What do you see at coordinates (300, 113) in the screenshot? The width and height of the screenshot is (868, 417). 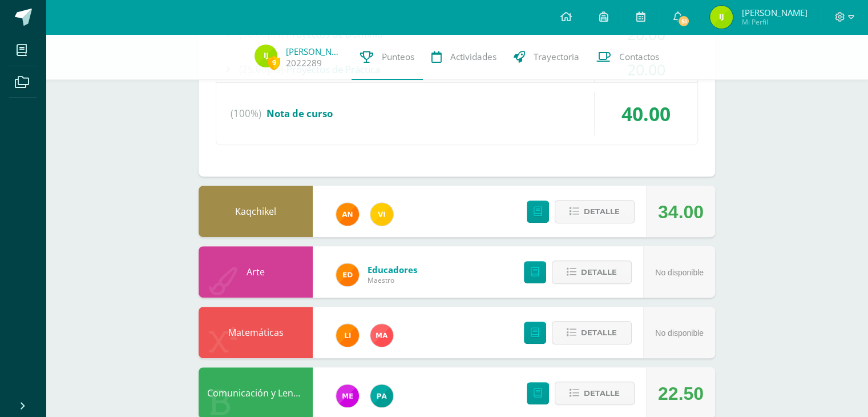 I see `span: Nota de curso` at bounding box center [300, 113].